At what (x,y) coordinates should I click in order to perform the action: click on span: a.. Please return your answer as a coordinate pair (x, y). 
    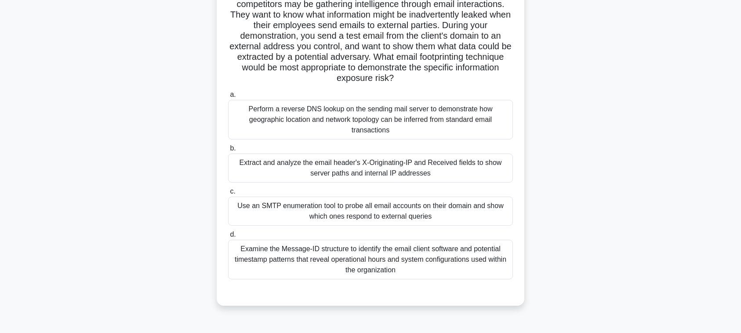
    Looking at the image, I should click on (233, 94).